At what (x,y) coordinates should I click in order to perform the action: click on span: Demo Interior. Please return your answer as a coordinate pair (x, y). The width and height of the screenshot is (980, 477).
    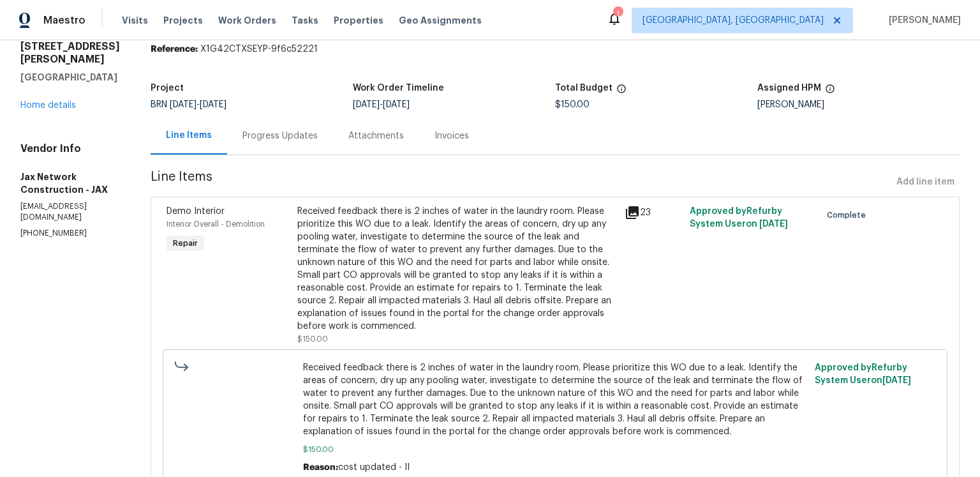
    Looking at the image, I should click on (196, 212).